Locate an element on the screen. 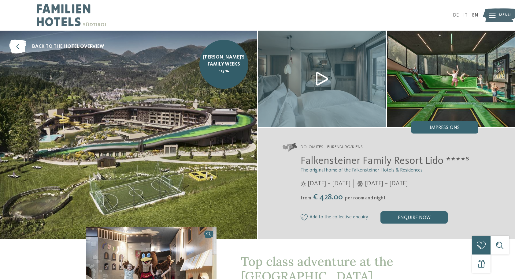  a: back to the hotel overview is located at coordinates (57, 46).